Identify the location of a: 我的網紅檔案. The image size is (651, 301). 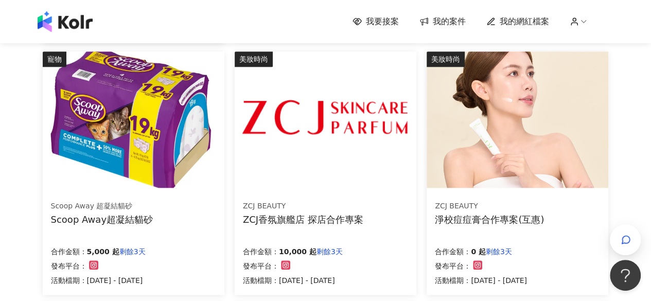
(517, 22).